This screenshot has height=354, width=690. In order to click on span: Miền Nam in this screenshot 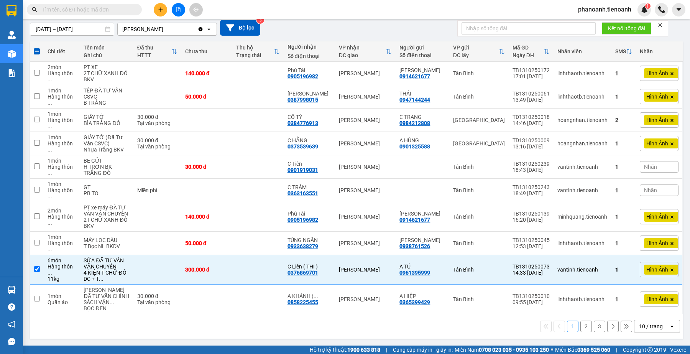, I will do `click(502, 350)`.